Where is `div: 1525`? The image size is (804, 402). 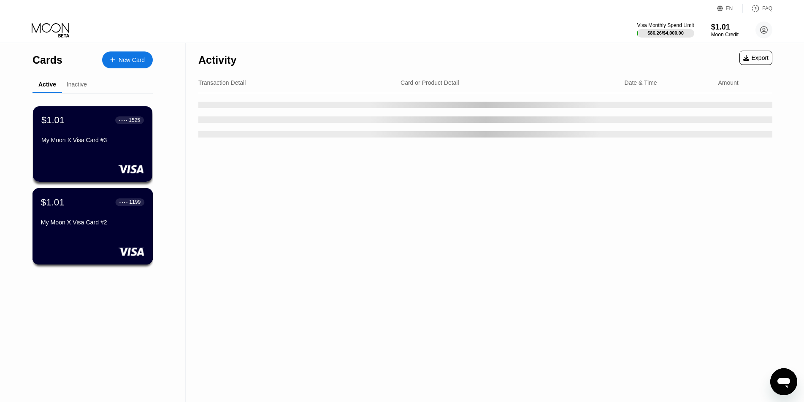 div: 1525 is located at coordinates (134, 120).